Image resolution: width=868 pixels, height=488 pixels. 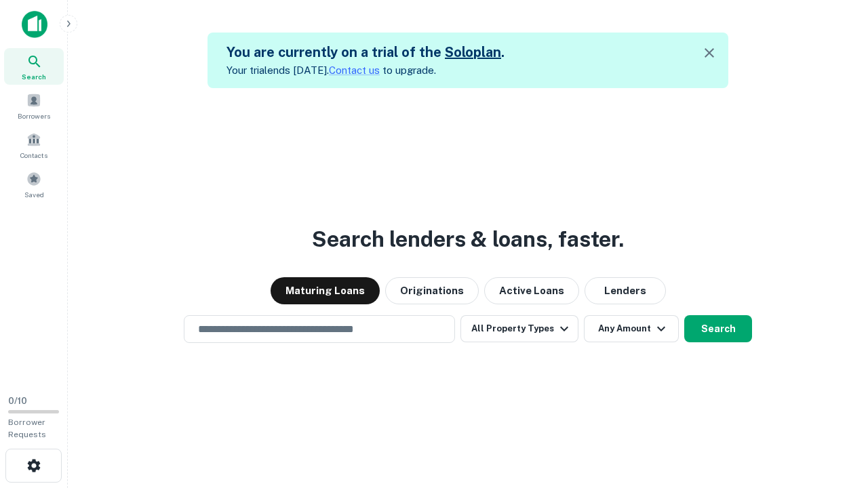 I want to click on div: Search, so click(x=34, y=67).